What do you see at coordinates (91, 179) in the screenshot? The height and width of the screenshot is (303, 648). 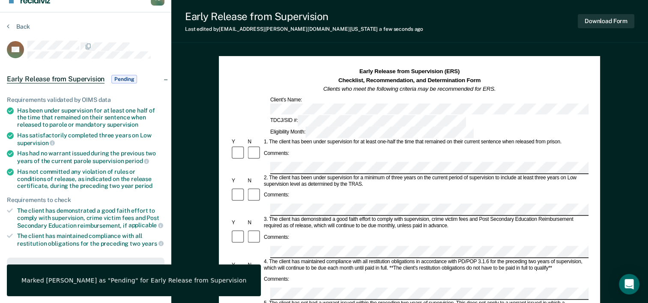 I see `div: Has not committed any violation of rules or conditions of release, as indicated on the release ce...` at bounding box center [91, 179].